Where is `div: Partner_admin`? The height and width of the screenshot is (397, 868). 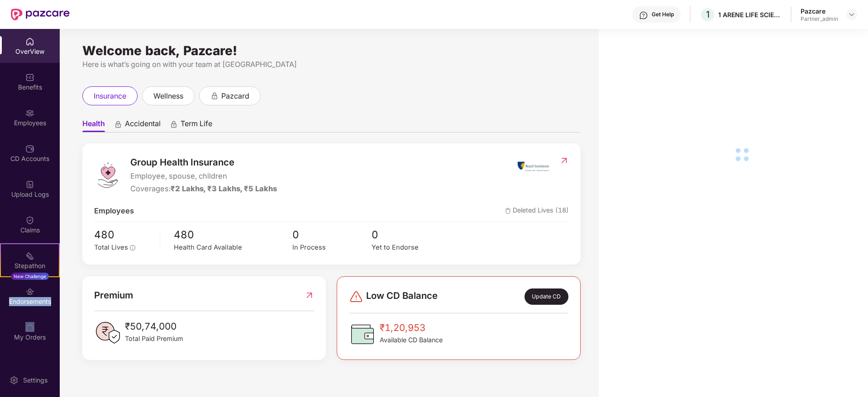
div: Partner_admin is located at coordinates (819, 19).